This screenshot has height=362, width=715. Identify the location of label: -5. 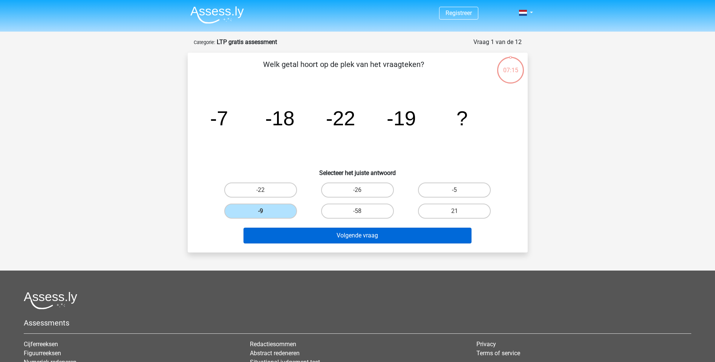
(454, 190).